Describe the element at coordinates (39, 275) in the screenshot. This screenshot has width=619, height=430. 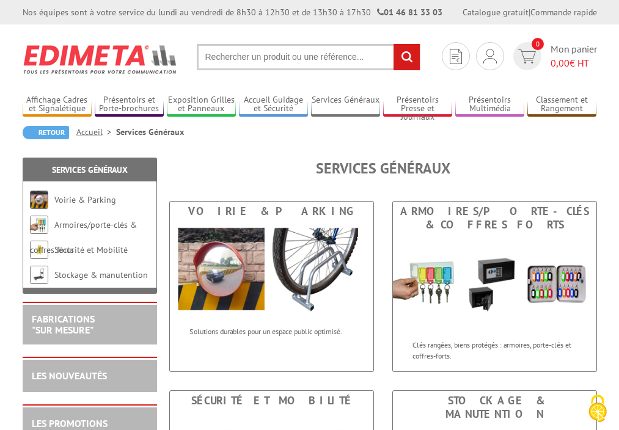
I see `img: Stockage & manutention` at that location.